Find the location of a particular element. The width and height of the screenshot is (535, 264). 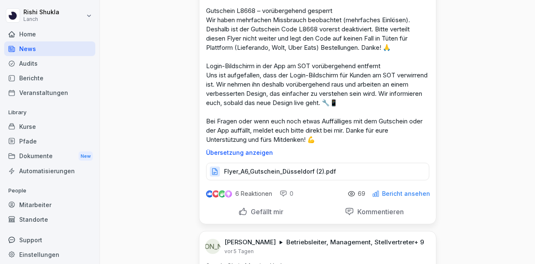

p: Flyer_A6_Gutschein_Düsseldorf (2).pdf is located at coordinates (280, 171).